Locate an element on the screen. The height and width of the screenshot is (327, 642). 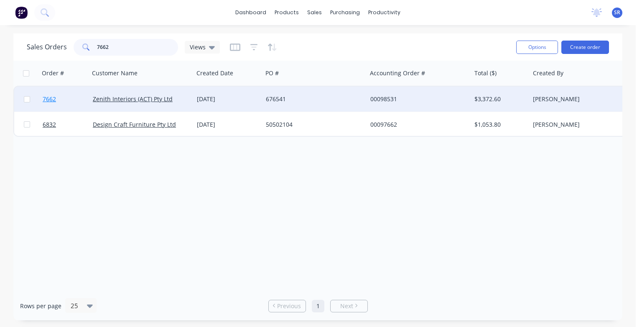
a: Next page is located at coordinates (349, 306).